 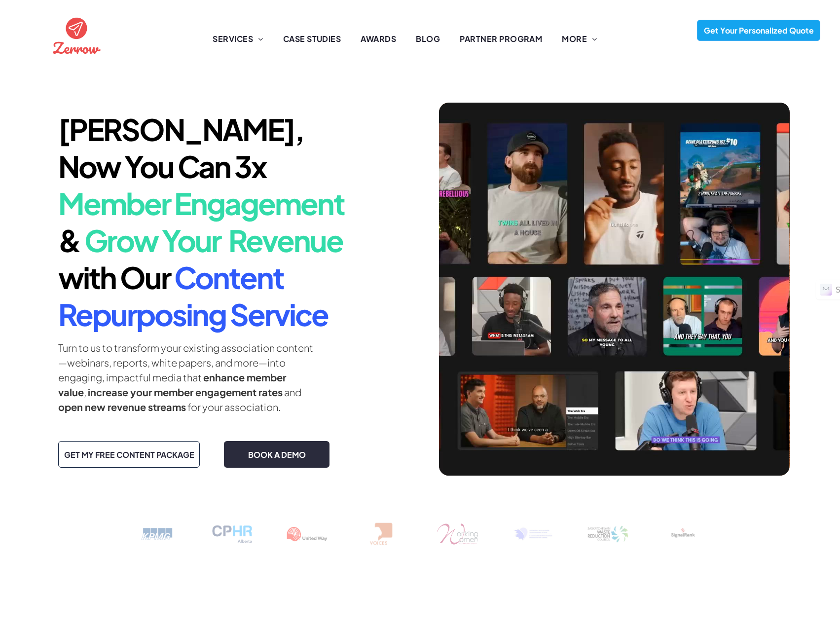 I want to click on img: KPMG, so click(x=157, y=534).